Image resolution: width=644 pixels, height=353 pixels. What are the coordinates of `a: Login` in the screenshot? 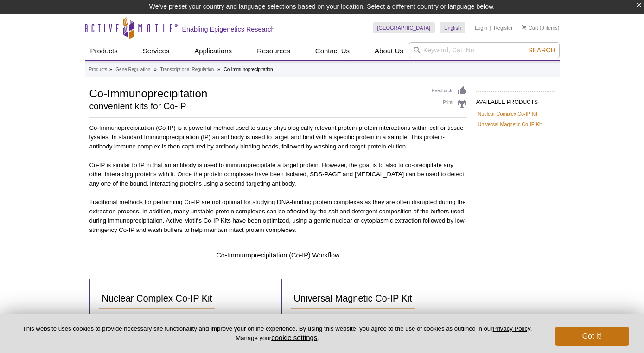 It's located at (481, 28).